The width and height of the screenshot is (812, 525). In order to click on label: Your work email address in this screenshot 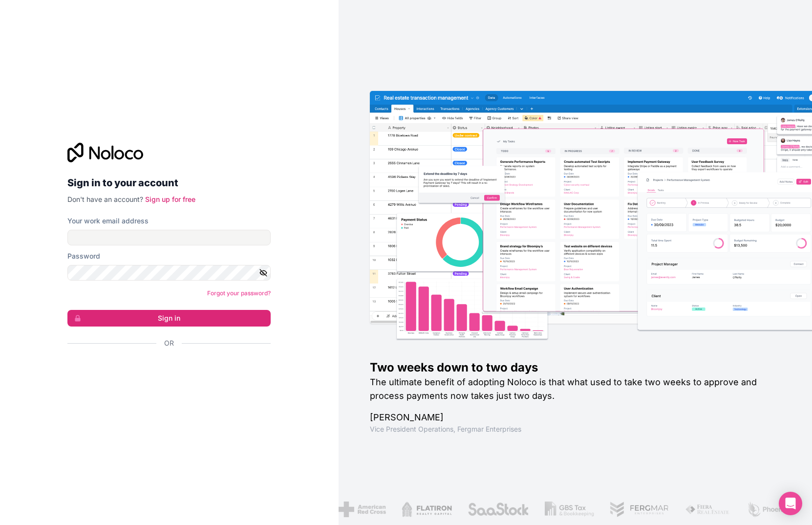, I will do `click(108, 221)`.